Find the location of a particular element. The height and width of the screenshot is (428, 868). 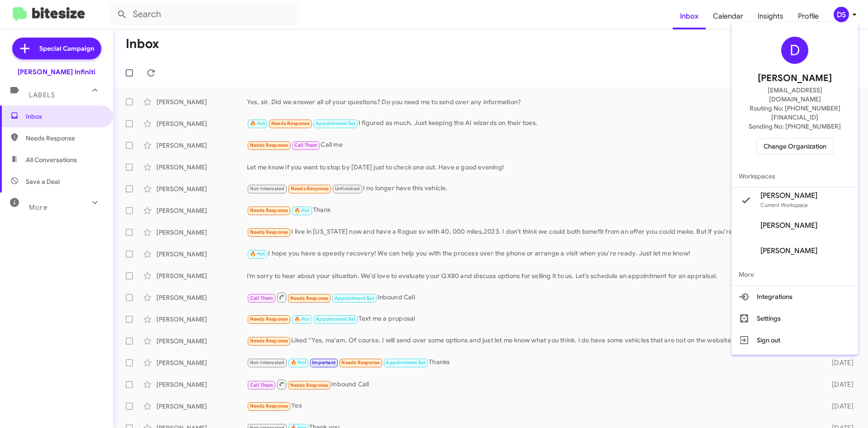

span: More is located at coordinates (795, 274).